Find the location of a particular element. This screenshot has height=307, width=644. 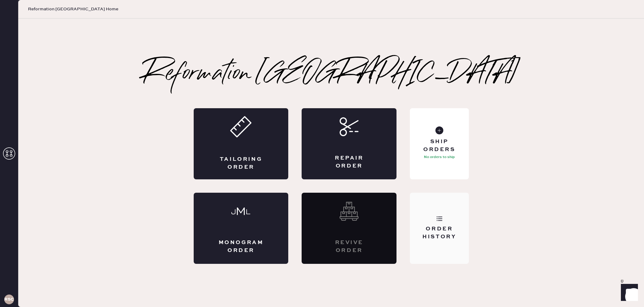

h3: RSCA is located at coordinates (9, 299).